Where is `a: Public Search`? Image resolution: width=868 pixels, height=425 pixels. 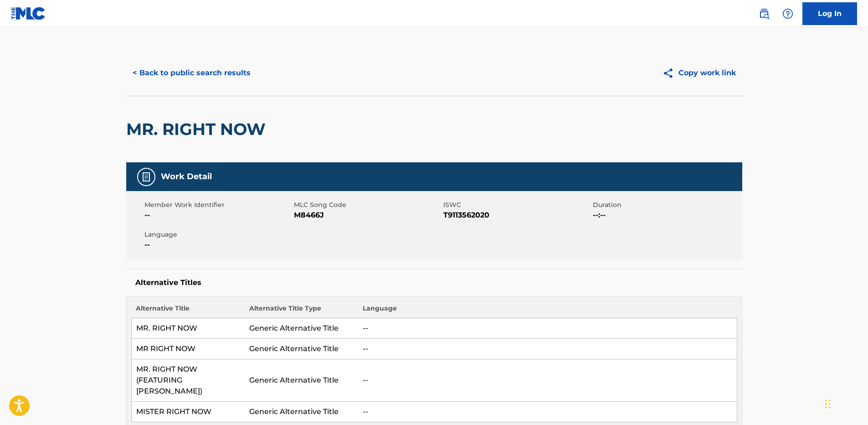 a: Public Search is located at coordinates (764, 13).